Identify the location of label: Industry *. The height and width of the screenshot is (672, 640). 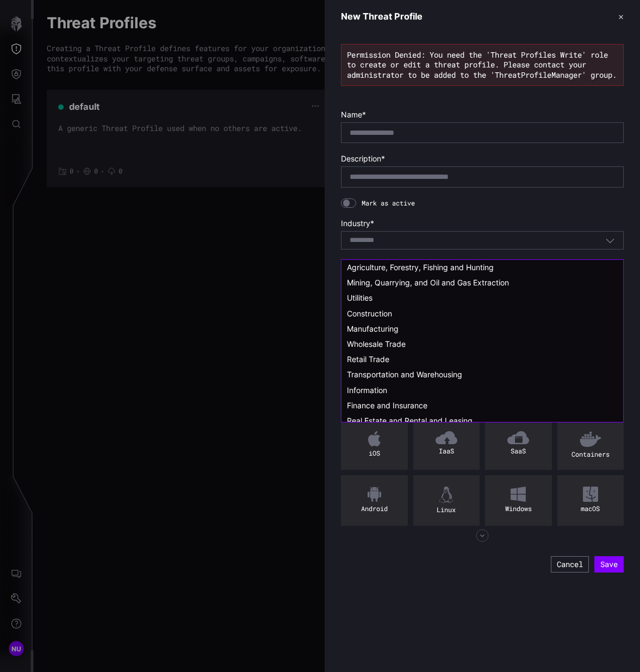
(483, 224).